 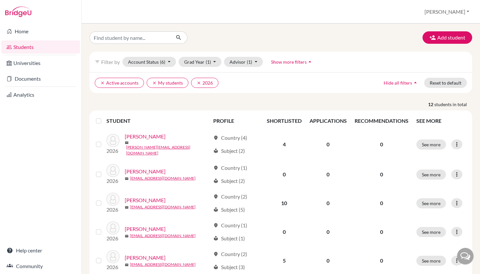 I want to click on button: Reset to default, so click(x=445, y=83).